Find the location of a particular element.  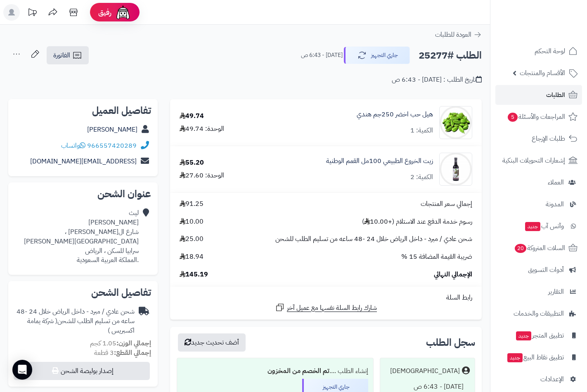

span: 91.25 is located at coordinates (192, 204).